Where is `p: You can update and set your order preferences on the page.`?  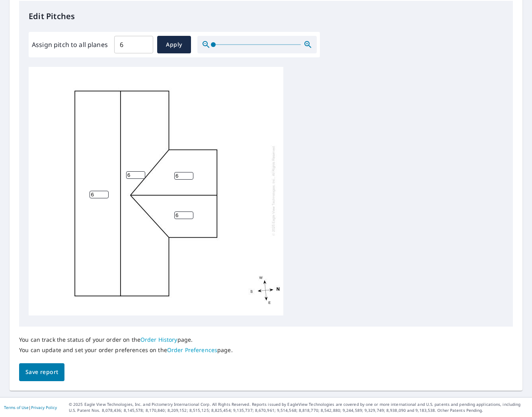
p: You can update and set your order preferences on the page. is located at coordinates (126, 350).